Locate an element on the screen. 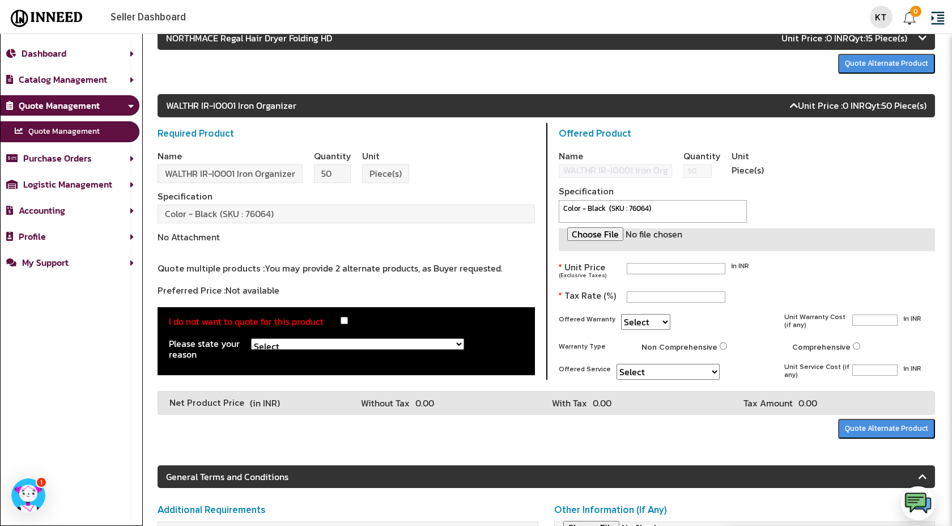  div: Offered Warranty is located at coordinates (587, 320).